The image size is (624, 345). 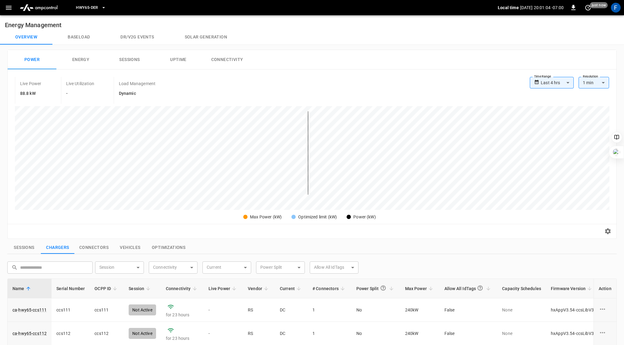 What do you see at coordinates (140, 288) in the screenshot?
I see `span: Session` at bounding box center [140, 288].